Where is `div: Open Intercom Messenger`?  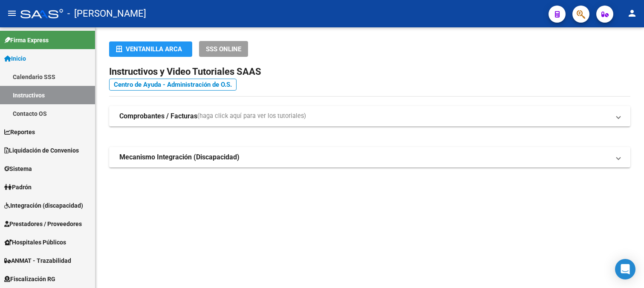
div: Open Intercom Messenger is located at coordinates (625, 269).